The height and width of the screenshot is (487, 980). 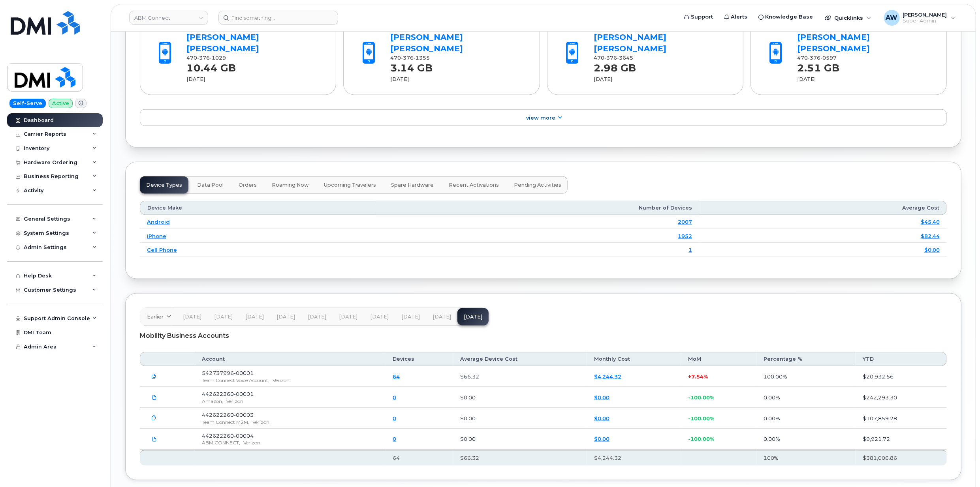 What do you see at coordinates (920, 18) in the screenshot?
I see `div: Alyssa Wagner` at bounding box center [920, 18].